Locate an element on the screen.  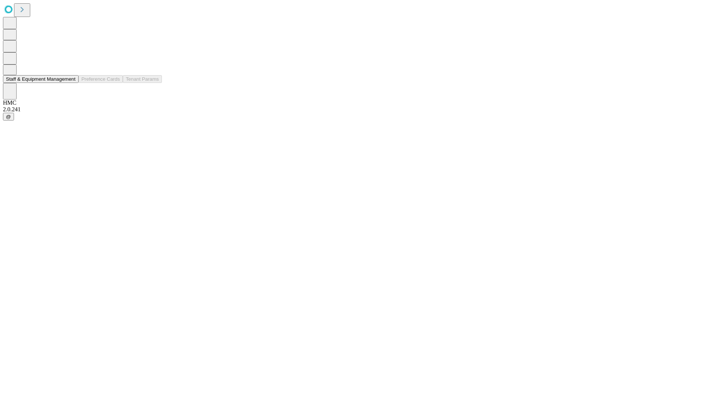
div: HMC is located at coordinates (354, 103).